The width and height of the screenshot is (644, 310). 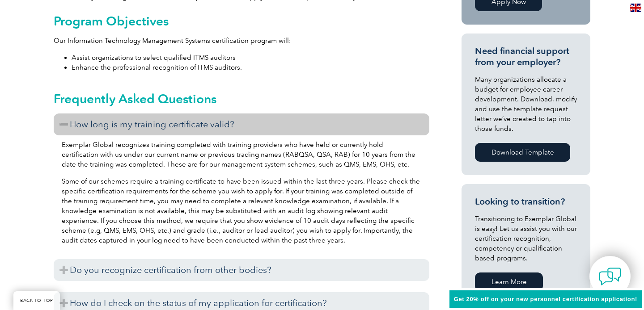 I want to click on img: contact-chat.png, so click(x=610, y=277).